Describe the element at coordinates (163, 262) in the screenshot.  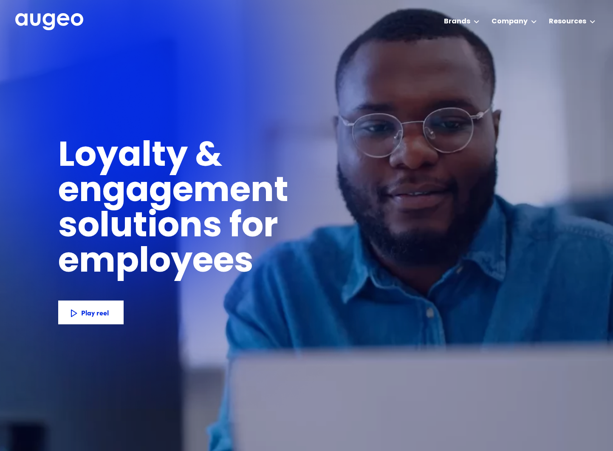
I see `h1: employees` at that location.